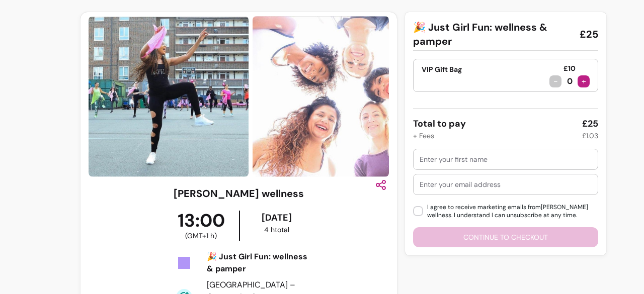 This screenshot has width=644, height=294. I want to click on img: https://d3pz9znudhj10h.cloudfront.net/c50e16bc-d8f8-40a8-8570-a22c5fc23b80, so click(353, 96).